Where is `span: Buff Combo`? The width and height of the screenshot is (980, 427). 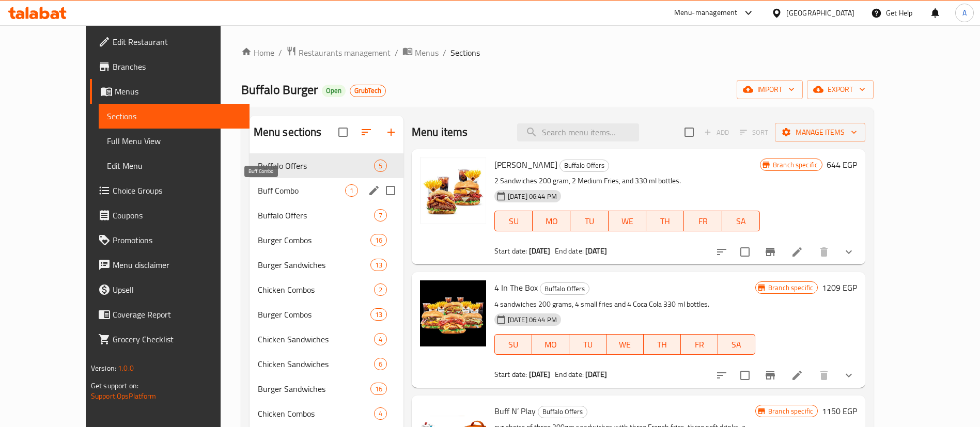 span: Buff Combo is located at coordinates (301, 191).